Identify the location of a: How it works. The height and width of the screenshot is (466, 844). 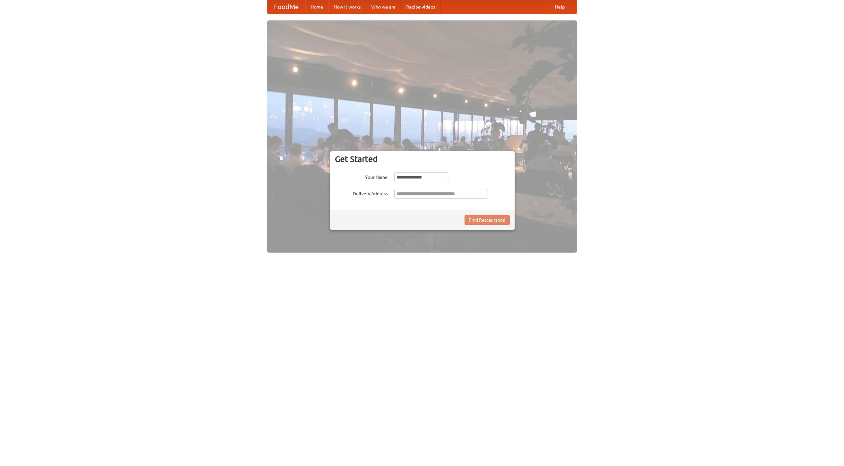
(347, 7).